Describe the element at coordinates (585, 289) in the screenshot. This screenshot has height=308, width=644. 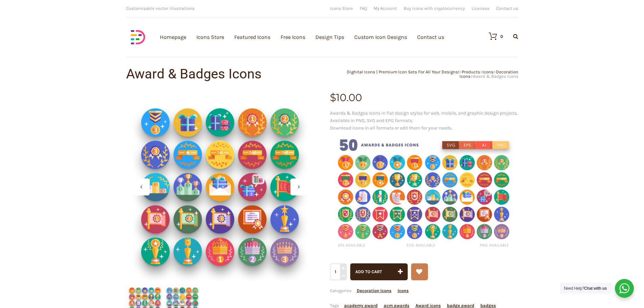
I see `span: Need Help?` at that location.